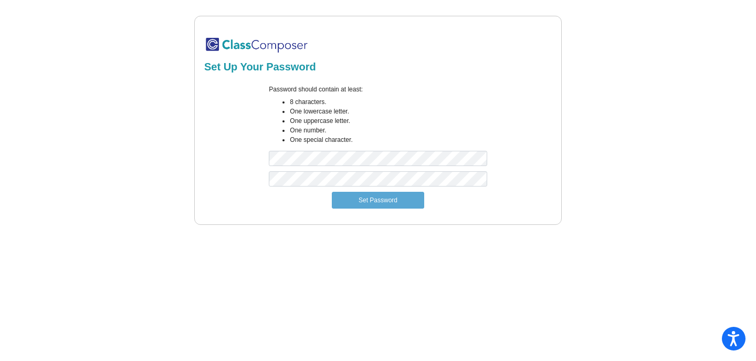 The width and height of the screenshot is (756, 361). I want to click on li: One uppercase letter., so click(388, 121).